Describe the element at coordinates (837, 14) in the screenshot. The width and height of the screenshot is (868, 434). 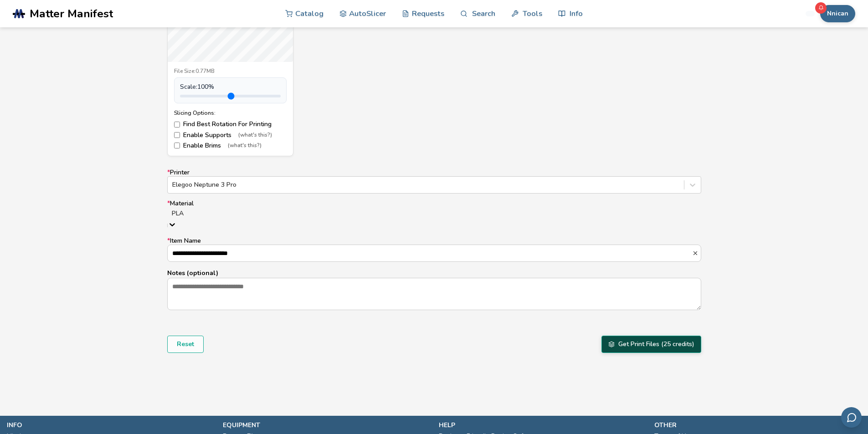
I see `button: Nnican` at that location.